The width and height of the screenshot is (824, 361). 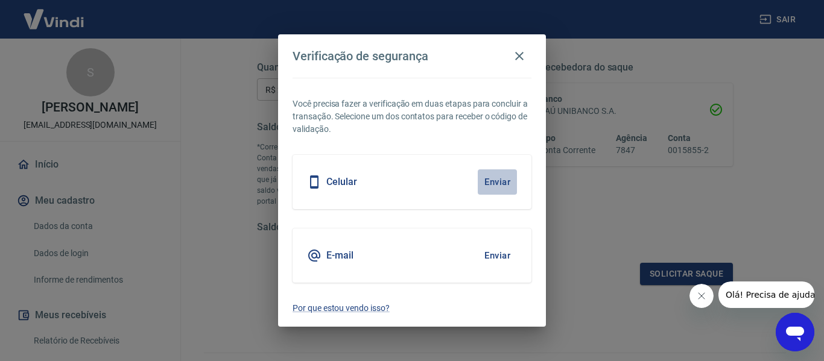 What do you see at coordinates (412, 308) in the screenshot?
I see `a: Por que estou vendo isso?` at bounding box center [412, 308].